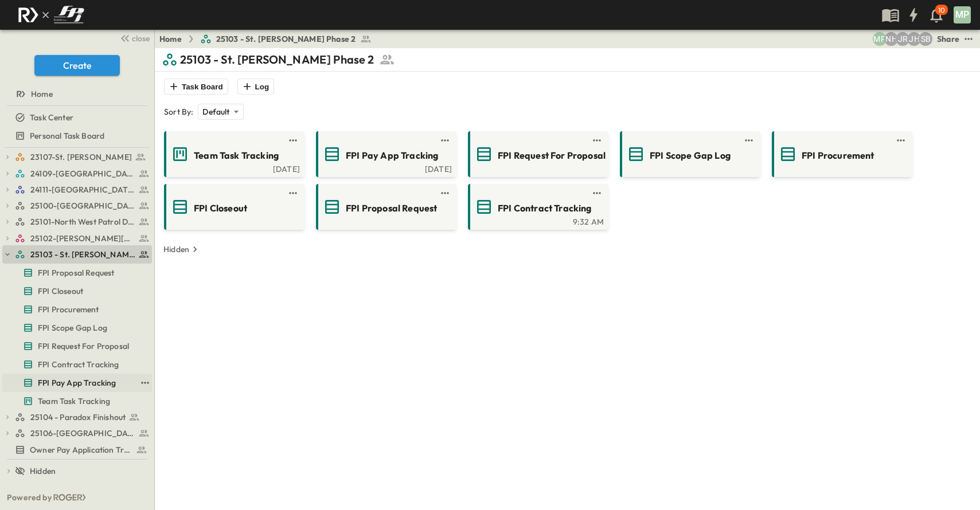 The image size is (980, 510). What do you see at coordinates (134, 38) in the screenshot?
I see `button: close` at bounding box center [134, 38].